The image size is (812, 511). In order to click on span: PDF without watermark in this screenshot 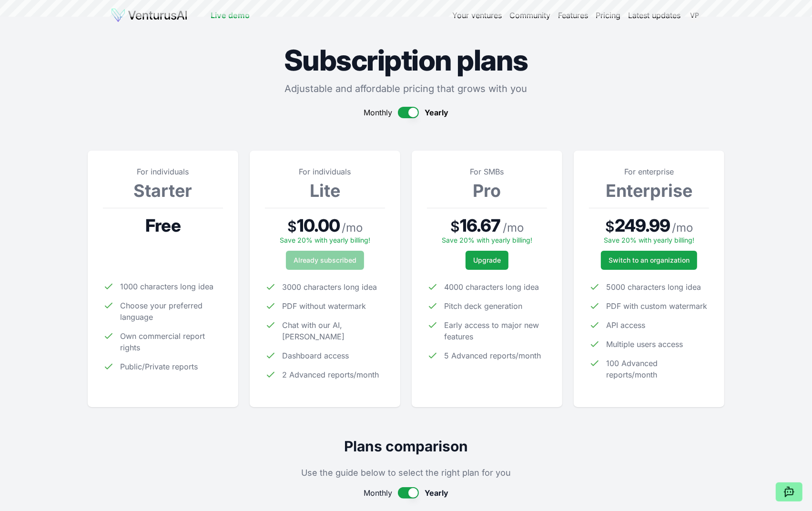, I will do `click(324, 306)`.